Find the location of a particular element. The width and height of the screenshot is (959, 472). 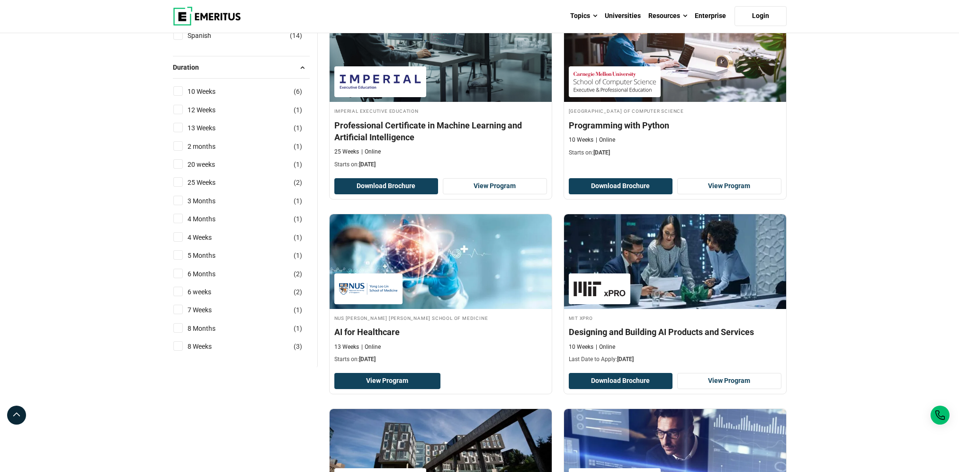

img: Programming with Python | Online AI and Machine Learning Course is located at coordinates (675, 54).